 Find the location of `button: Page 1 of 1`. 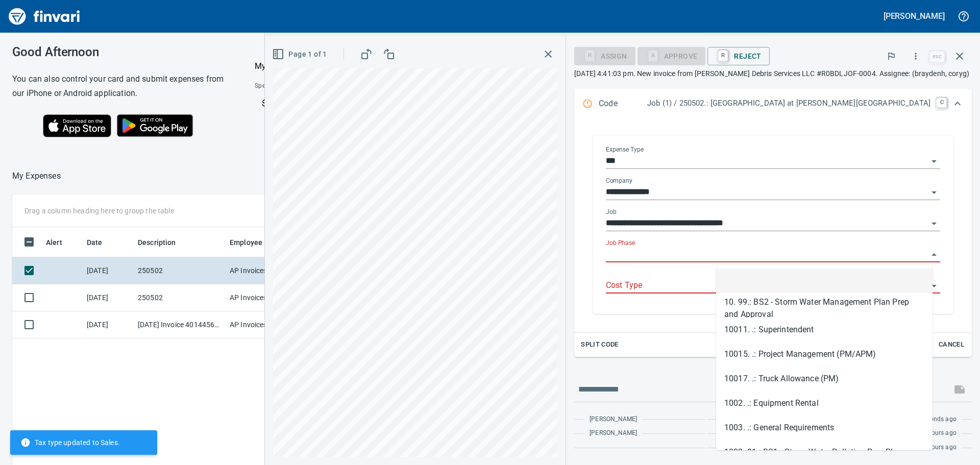

button: Page 1 of 1 is located at coordinates (300, 54).